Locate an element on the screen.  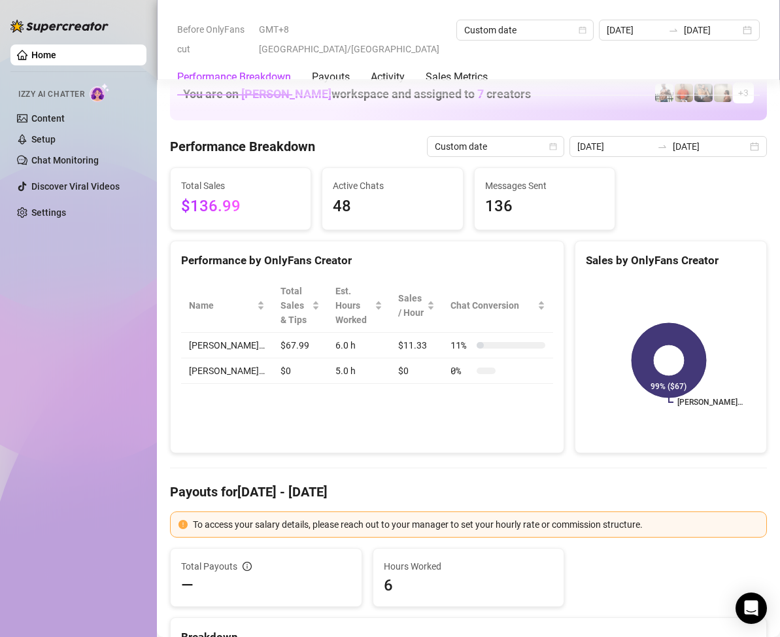
span: 11 % is located at coordinates (461, 345).